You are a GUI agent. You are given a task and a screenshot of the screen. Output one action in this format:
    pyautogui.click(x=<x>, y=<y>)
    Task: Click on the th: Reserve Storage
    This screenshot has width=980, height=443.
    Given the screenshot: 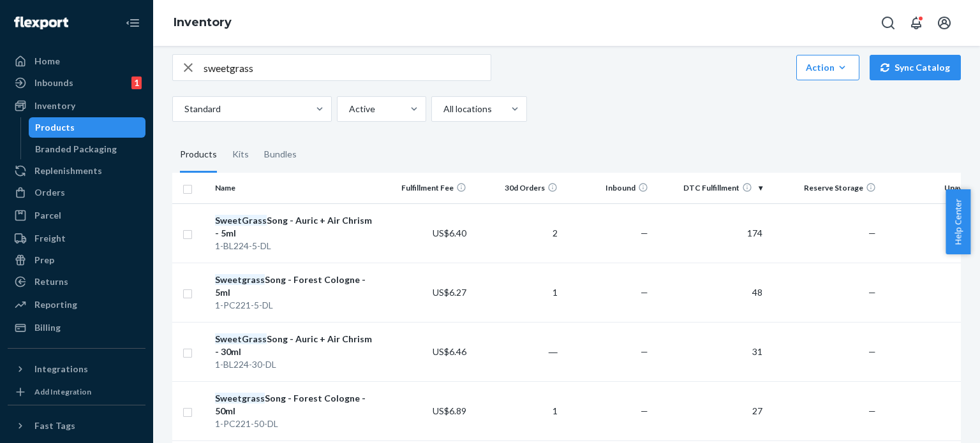 What is the action you would take?
    pyautogui.click(x=824, y=188)
    